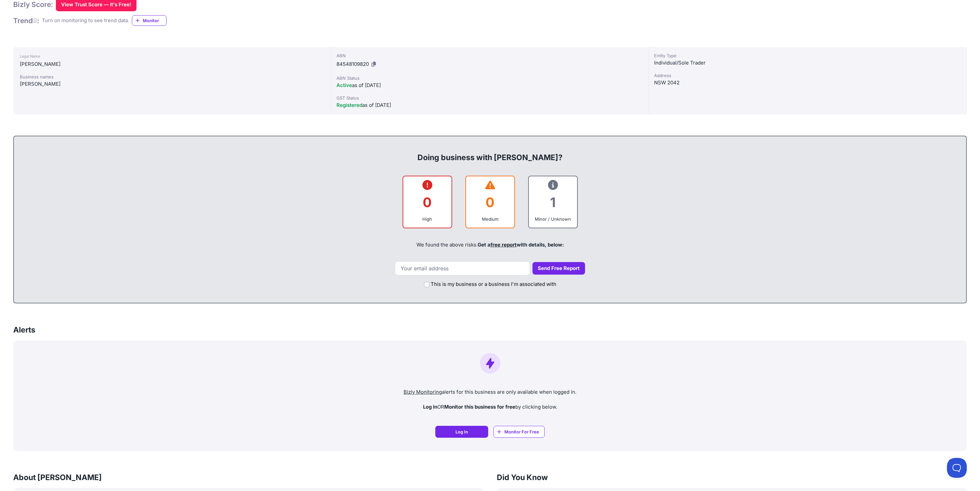 This screenshot has height=491, width=980. I want to click on p: alerts for this business are only available when logged in., so click(490, 392).